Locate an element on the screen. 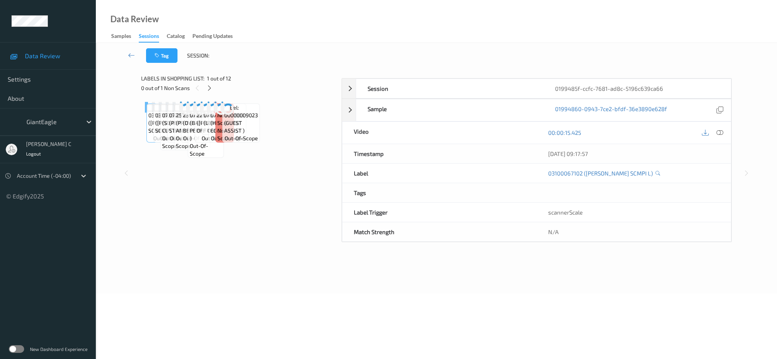  span: Label: 07236810166 (BANANA PEPPER RNG ) is located at coordinates (206, 123).